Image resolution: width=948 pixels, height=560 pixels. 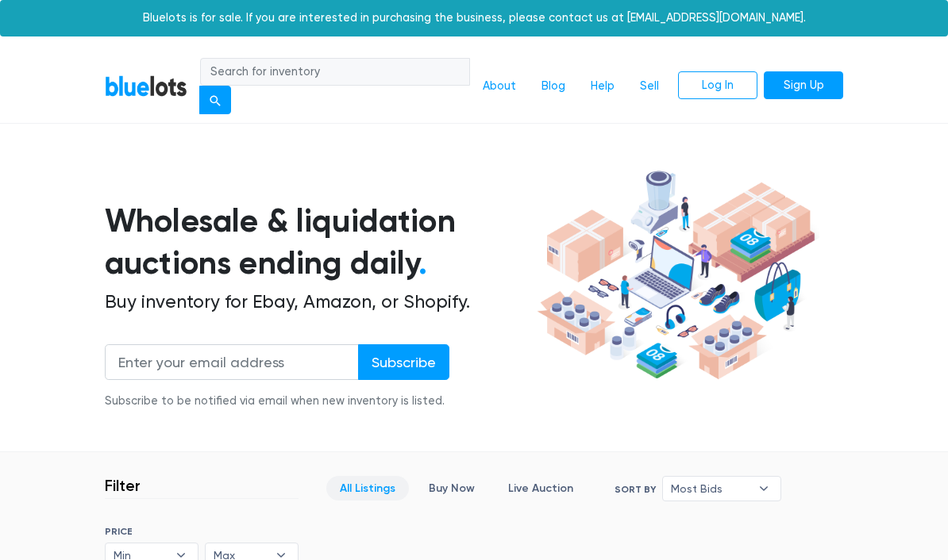 I want to click on a: Log In, so click(x=718, y=86).